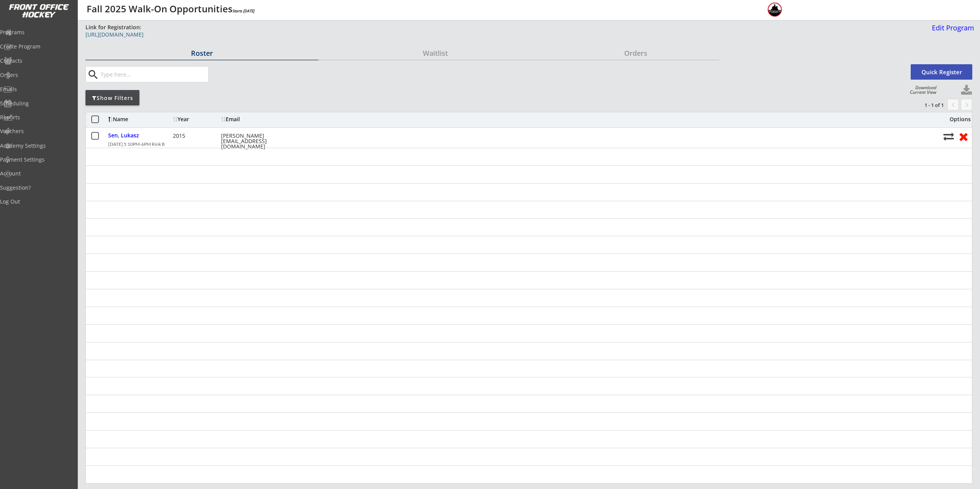 Image resolution: width=980 pixels, height=489 pixels. What do you see at coordinates (951, 31) in the screenshot?
I see `a: Edit Program` at bounding box center [951, 31].